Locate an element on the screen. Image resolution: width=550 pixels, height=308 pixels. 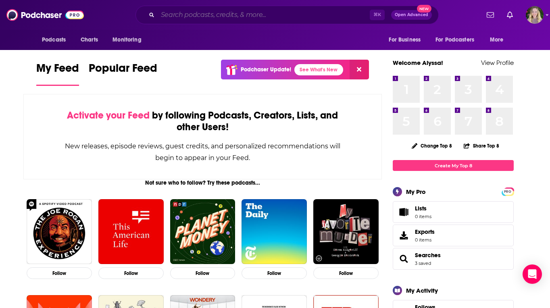
img: My Favorite Murder with Karen Kilgariff and Georgia Hardstark is located at coordinates (346, 232).